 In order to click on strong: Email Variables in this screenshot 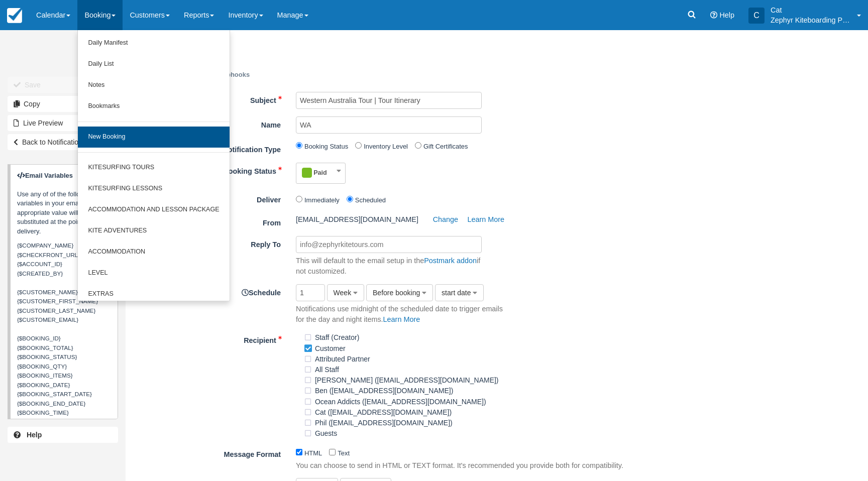, I will do `click(45, 175)`.